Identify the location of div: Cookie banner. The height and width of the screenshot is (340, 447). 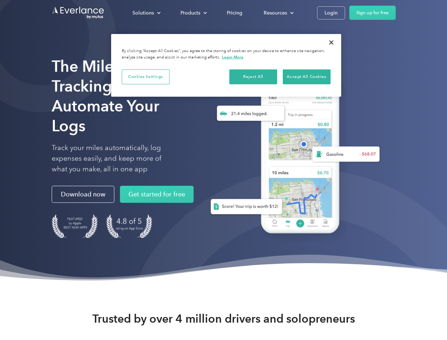
(226, 65).